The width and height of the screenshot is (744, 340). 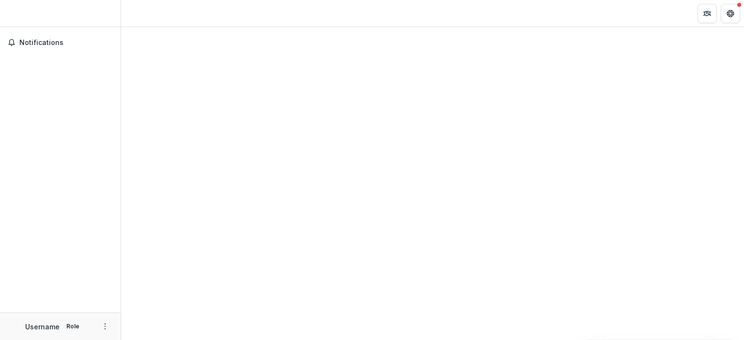 What do you see at coordinates (42, 327) in the screenshot?
I see `p: Username` at bounding box center [42, 327].